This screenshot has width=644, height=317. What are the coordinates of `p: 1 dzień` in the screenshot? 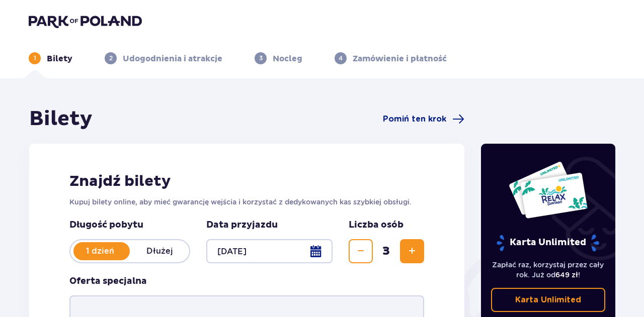 It's located at (100, 251).